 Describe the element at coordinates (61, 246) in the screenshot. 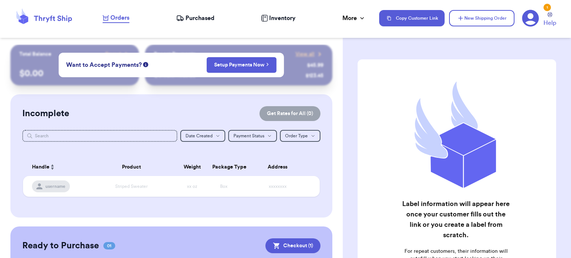

I see `h2: Ready to Purchase` at that location.